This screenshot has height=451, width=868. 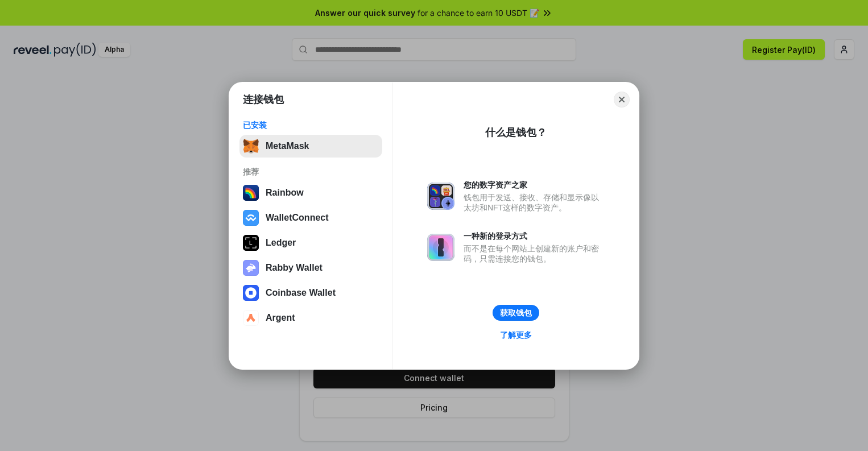 I want to click on button: Close, so click(x=622, y=99).